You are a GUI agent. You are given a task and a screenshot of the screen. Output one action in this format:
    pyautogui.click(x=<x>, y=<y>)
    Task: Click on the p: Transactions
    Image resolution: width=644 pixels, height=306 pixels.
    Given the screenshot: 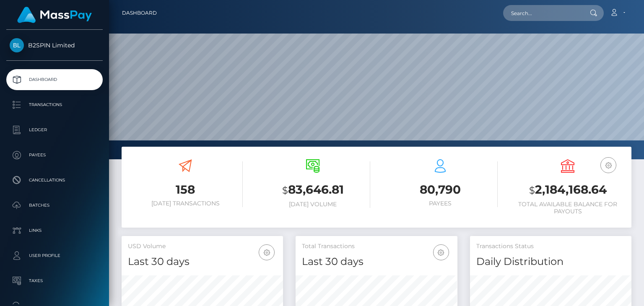 What is the action you would take?
    pyautogui.click(x=55, y=105)
    